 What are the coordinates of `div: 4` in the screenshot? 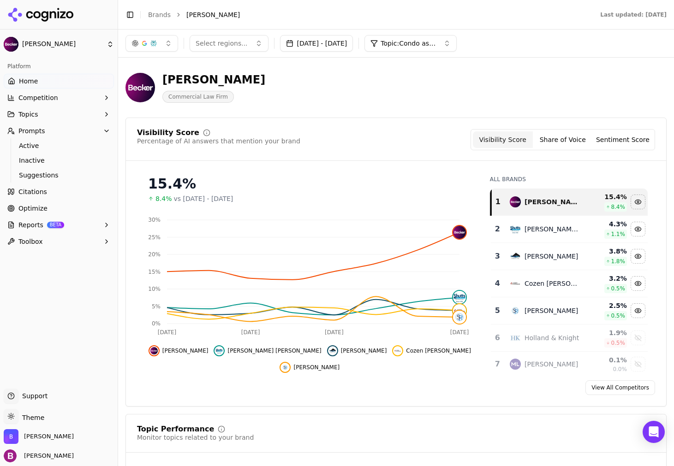 It's located at (497, 284).